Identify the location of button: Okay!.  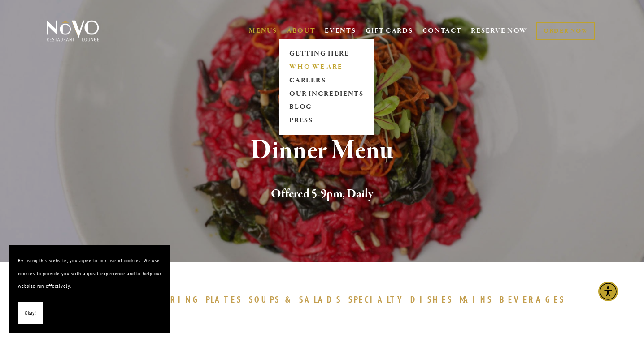
(30, 313).